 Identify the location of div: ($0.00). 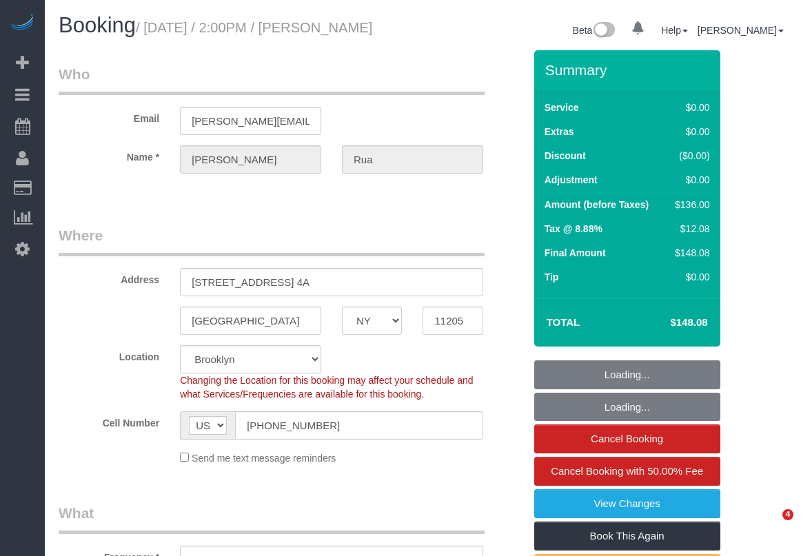
(690, 156).